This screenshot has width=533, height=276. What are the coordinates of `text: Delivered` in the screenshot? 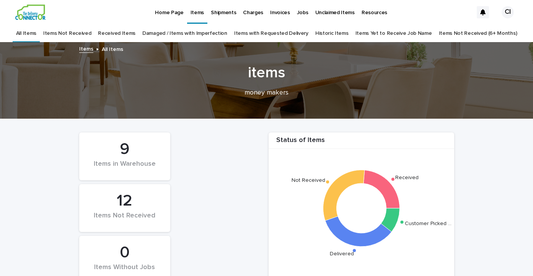 It's located at (341, 254).